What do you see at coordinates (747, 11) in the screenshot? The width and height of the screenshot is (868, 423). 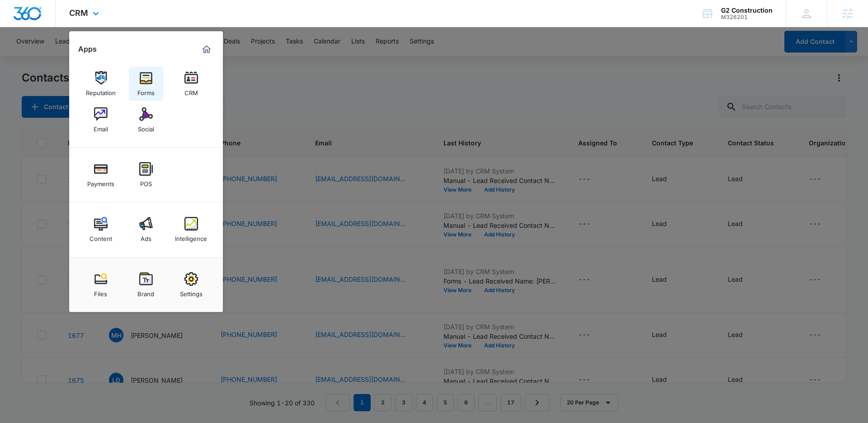 I see `div: account name` at bounding box center [747, 11].